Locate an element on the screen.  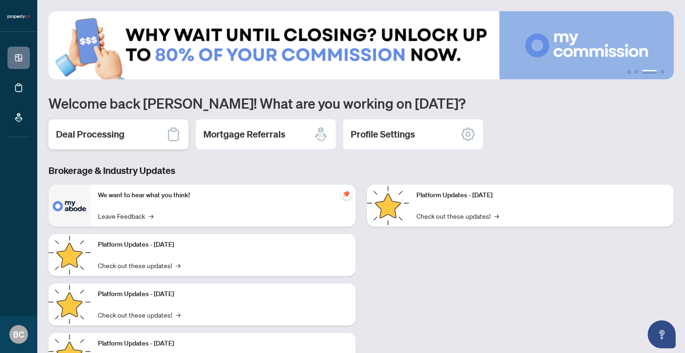
span: pushpin is located at coordinates (346, 194).